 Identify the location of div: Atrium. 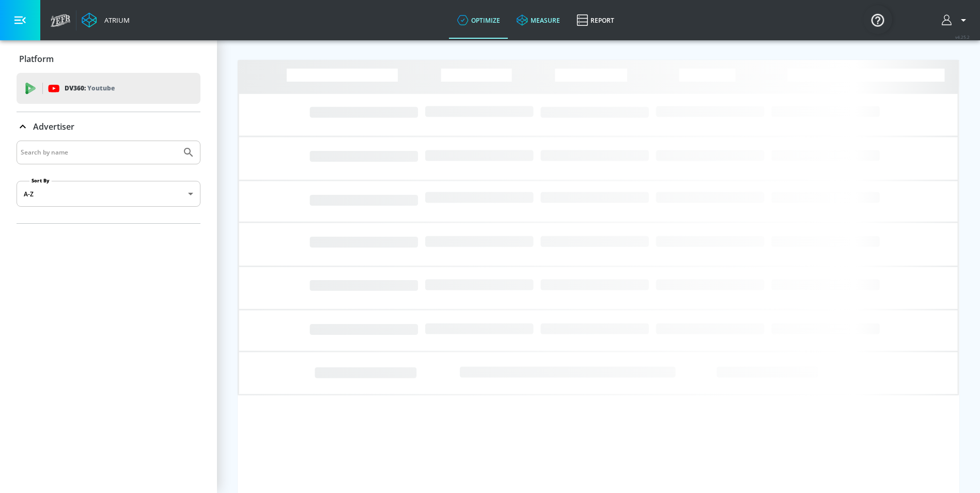
(114, 20).